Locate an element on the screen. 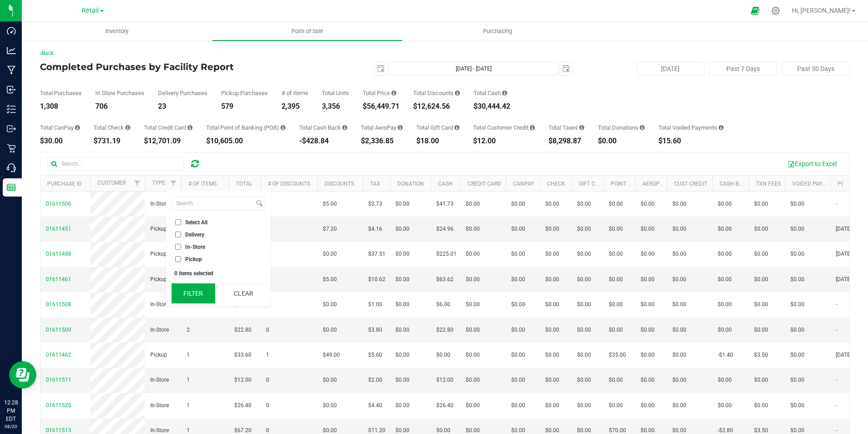  i: Sum of the discount values applied to the all purchases in the date range. is located at coordinates (458, 93).